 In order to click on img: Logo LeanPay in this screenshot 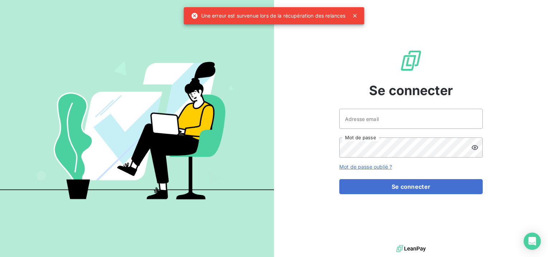, I will do `click(411, 61)`.